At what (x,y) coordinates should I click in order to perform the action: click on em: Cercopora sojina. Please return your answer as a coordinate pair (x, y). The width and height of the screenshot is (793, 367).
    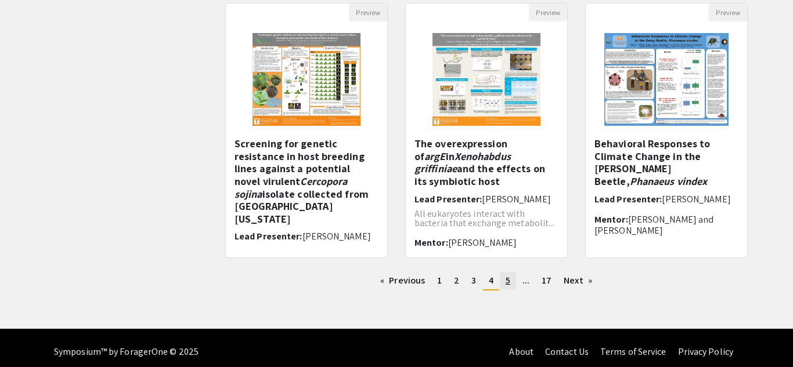
    Looking at the image, I should click on (291, 187).